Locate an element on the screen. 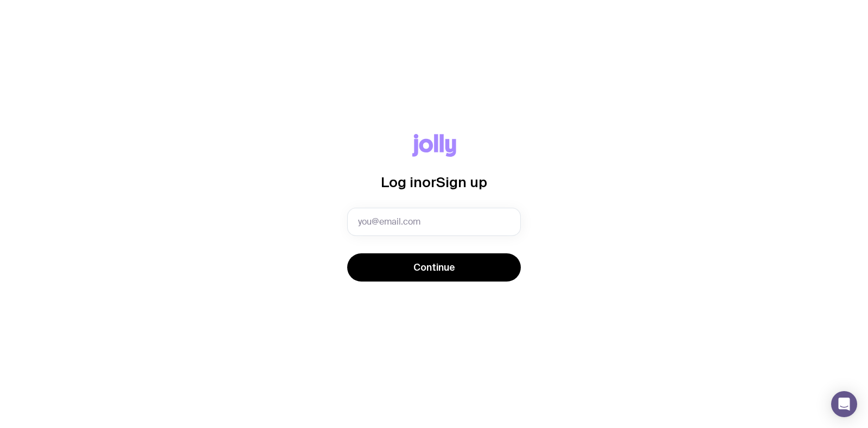 The width and height of the screenshot is (868, 428). span: Sign up is located at coordinates (462, 181).